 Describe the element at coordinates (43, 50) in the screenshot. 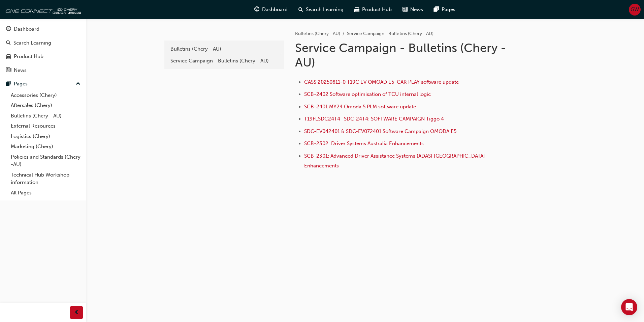

I see `button: DashboardSearch LearningProduct HubNews` at that location.